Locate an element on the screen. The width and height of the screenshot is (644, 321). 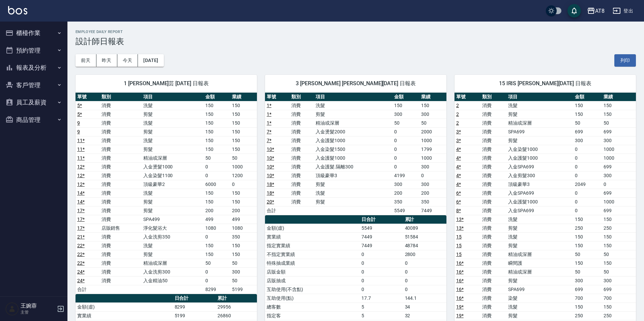
td: 5549 is located at coordinates (382, 228).